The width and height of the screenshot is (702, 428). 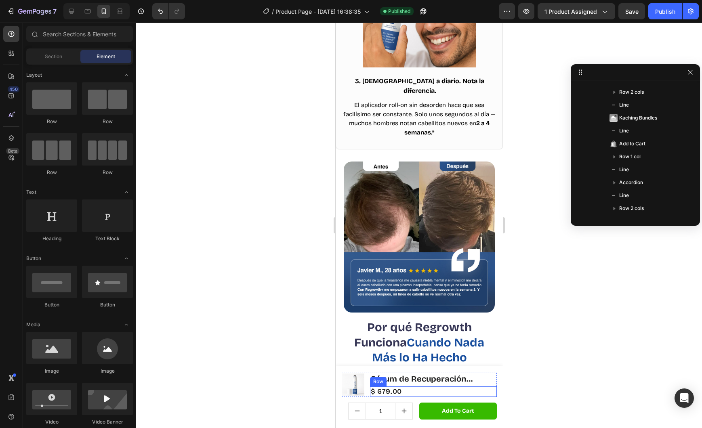 What do you see at coordinates (53, 57) in the screenshot?
I see `span: Section` at bounding box center [53, 57].